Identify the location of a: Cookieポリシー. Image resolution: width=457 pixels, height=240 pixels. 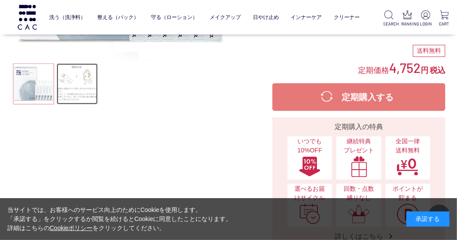
(71, 228).